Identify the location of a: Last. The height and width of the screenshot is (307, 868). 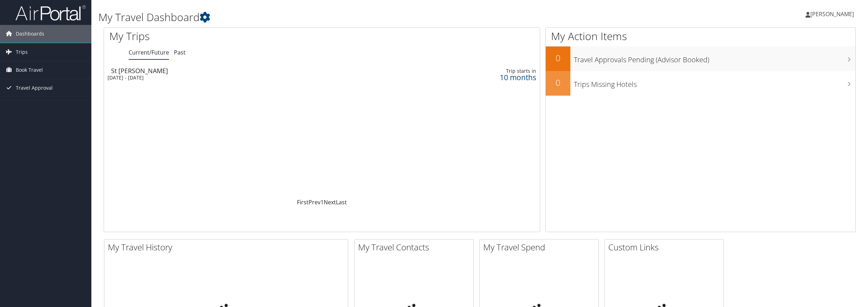
(341, 202).